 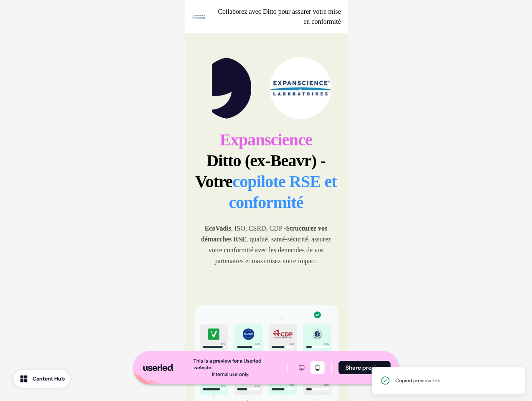 What do you see at coordinates (230, 364) in the screenshot?
I see `div: This is a preview for a Userled website.` at bounding box center [230, 364].